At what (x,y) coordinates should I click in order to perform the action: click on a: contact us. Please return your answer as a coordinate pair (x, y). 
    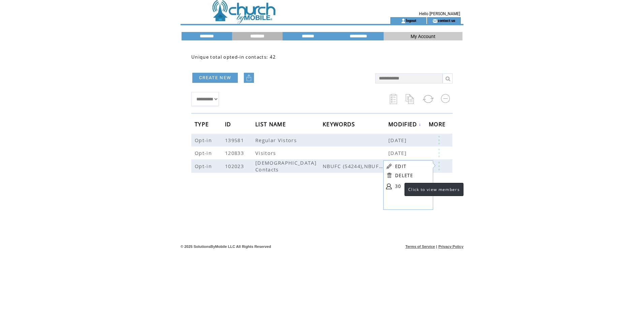
    Looking at the image, I should click on (446, 20).